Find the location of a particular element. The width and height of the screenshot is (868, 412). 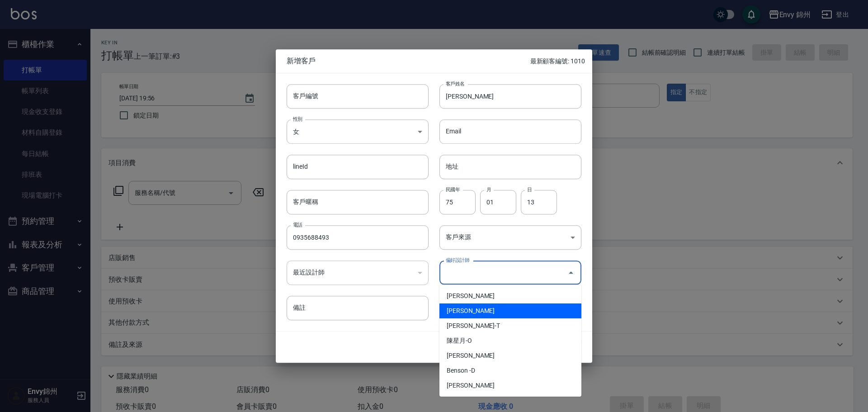

label: 月 is located at coordinates (489, 189).